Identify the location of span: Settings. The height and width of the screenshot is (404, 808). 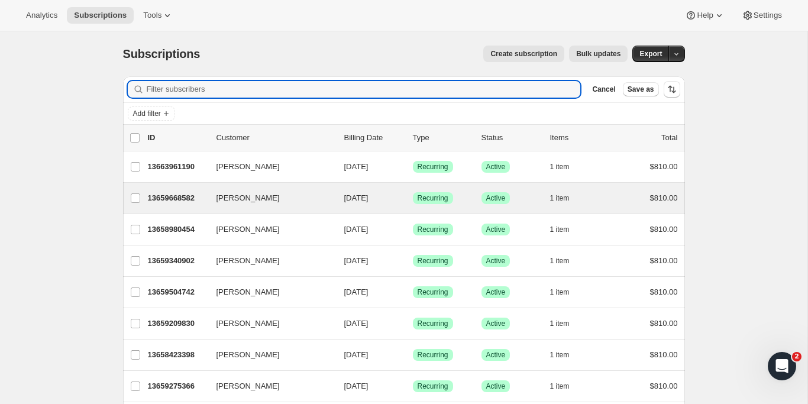
(768, 15).